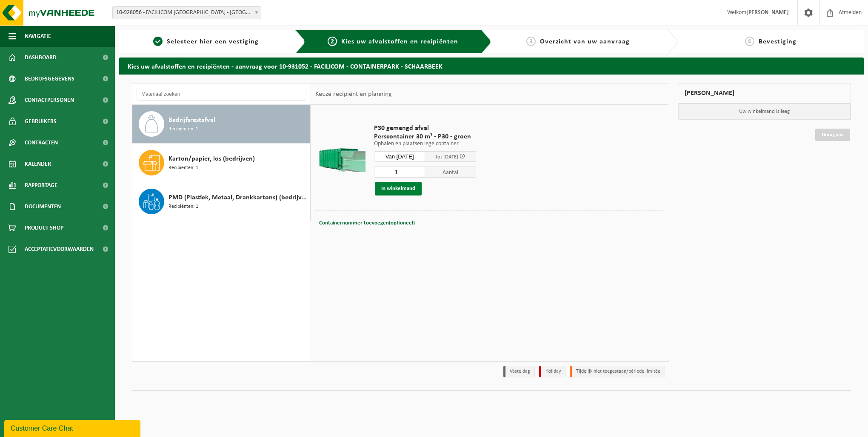  I want to click on button: Containernummer toevoegen(optioneel), so click(367, 223).